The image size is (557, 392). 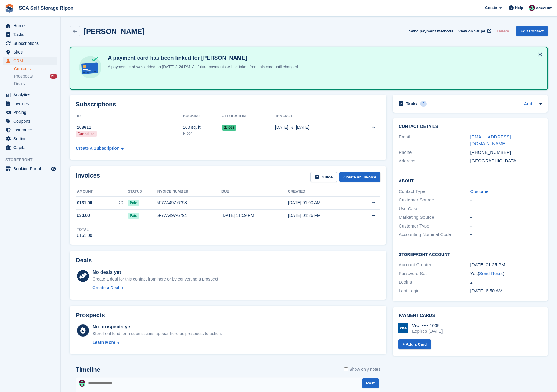 I want to click on span: Help, so click(x=519, y=8).